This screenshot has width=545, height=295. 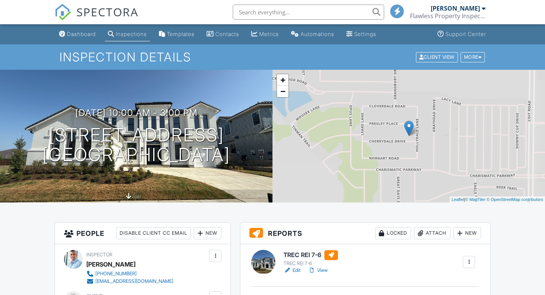 What do you see at coordinates (309, 12) in the screenshot?
I see `input: Search everything...` at bounding box center [309, 12].